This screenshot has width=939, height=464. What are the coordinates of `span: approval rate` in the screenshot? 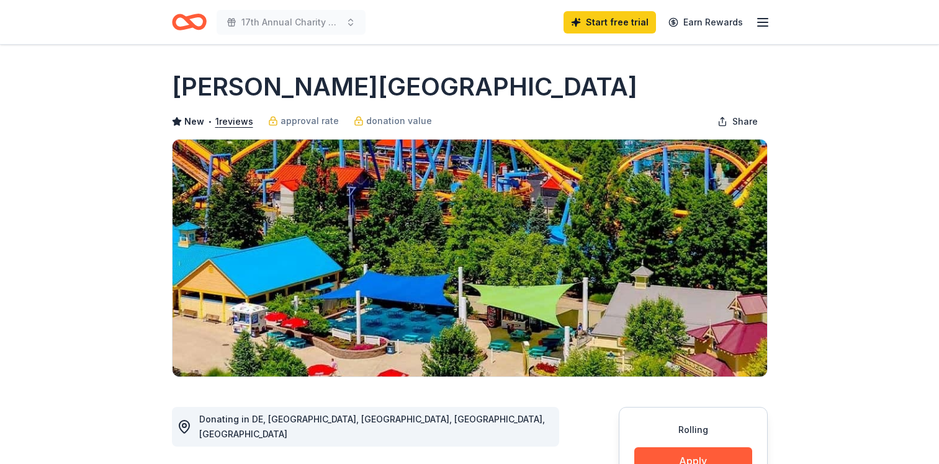 It's located at (310, 121).